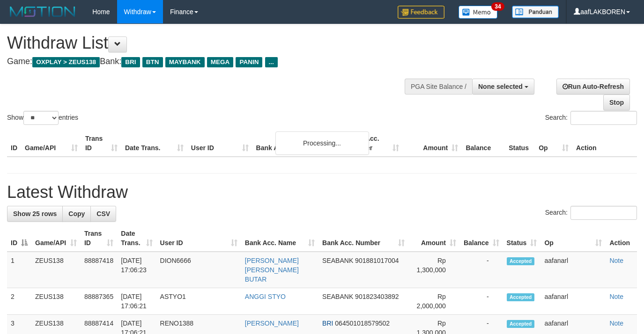 The image size is (644, 334). I want to click on th: Bank Acc. Name: activate to sort column ascending, so click(280, 238).